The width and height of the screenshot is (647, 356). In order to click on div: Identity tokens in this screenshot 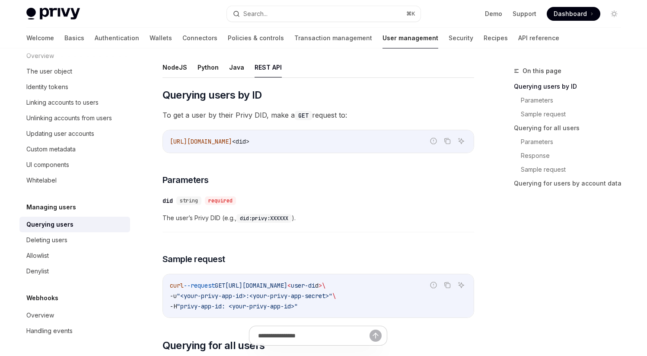, I will do `click(47, 87)`.